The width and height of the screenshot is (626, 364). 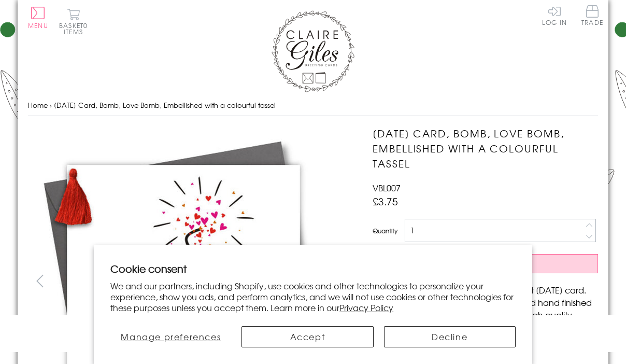 I want to click on button: prev, so click(x=39, y=280).